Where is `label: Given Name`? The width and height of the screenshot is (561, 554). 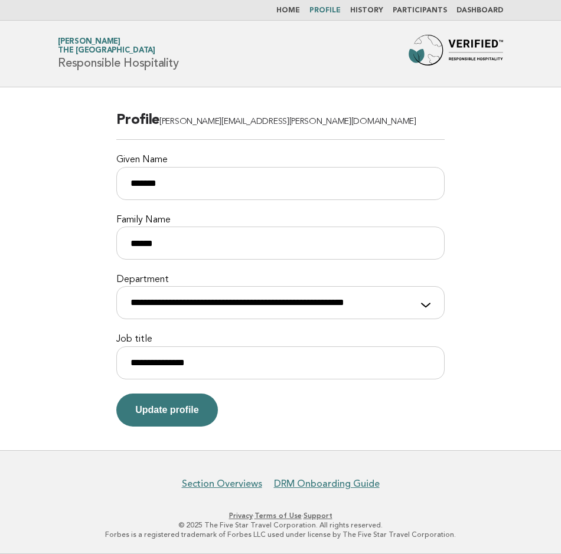 label: Given Name is located at coordinates (280, 160).